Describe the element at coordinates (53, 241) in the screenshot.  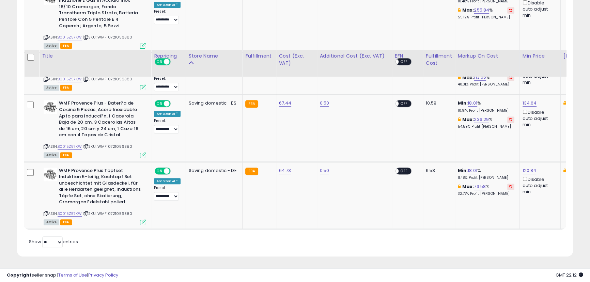
I see `span: Show: entries` at that location.